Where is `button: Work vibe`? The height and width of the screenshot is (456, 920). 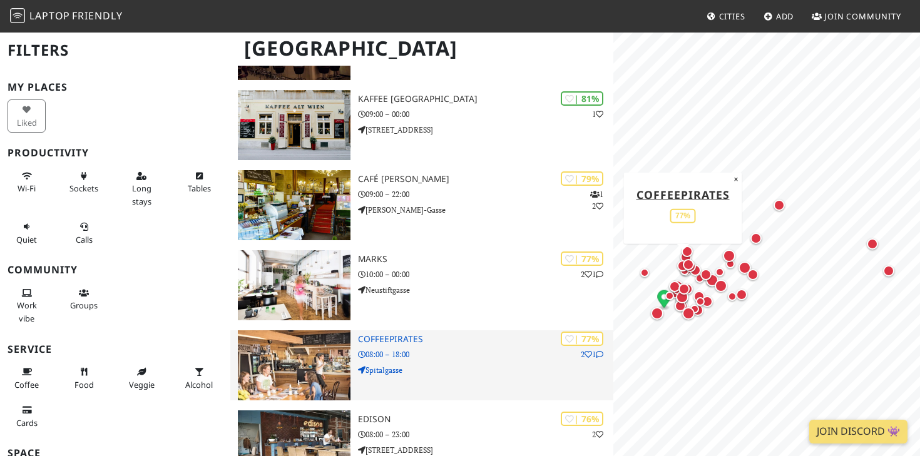 button: Work vibe is located at coordinates (26, 306).